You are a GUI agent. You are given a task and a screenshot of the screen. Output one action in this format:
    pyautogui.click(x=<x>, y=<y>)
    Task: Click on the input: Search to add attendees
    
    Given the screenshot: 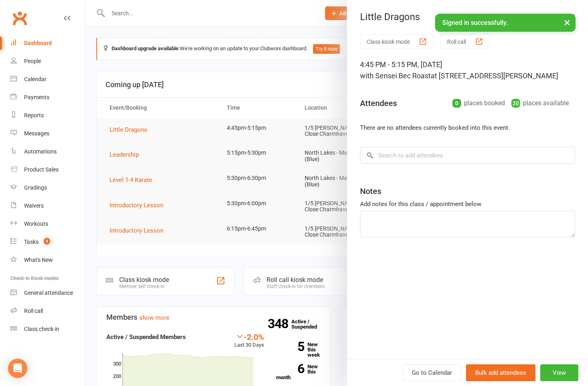 What is the action you would take?
    pyautogui.click(x=468, y=155)
    